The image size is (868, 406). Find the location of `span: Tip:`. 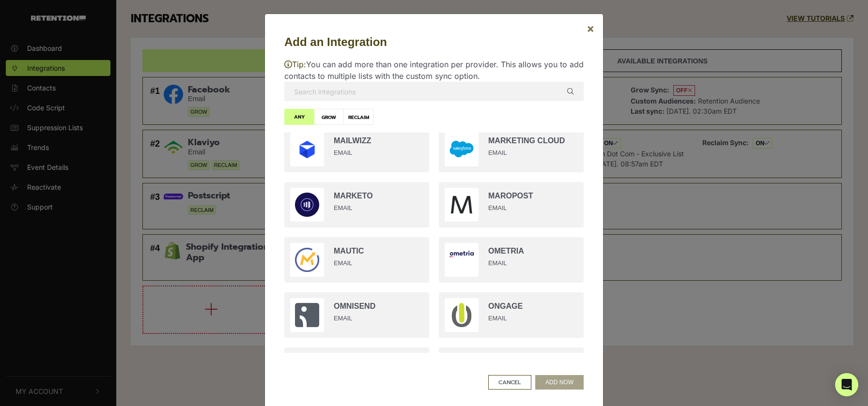

span: Tip: is located at coordinates (295, 64).